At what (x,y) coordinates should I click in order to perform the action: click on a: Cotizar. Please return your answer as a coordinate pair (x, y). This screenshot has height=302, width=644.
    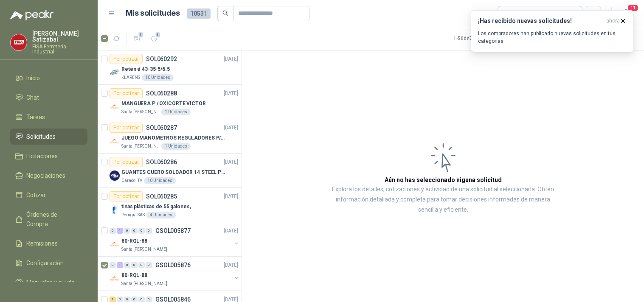
    Looking at the image, I should click on (49, 195).